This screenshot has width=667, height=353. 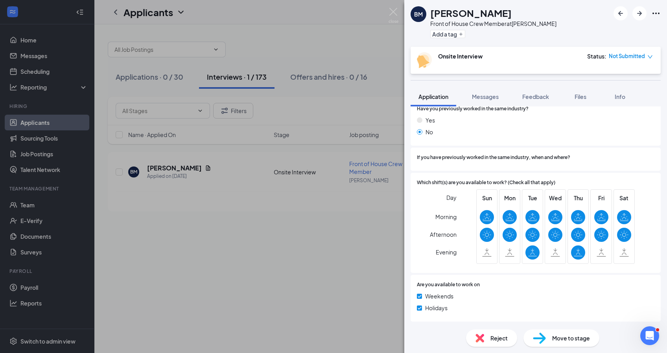 What do you see at coordinates (624, 198) in the screenshot?
I see `span: Sat` at bounding box center [624, 198].